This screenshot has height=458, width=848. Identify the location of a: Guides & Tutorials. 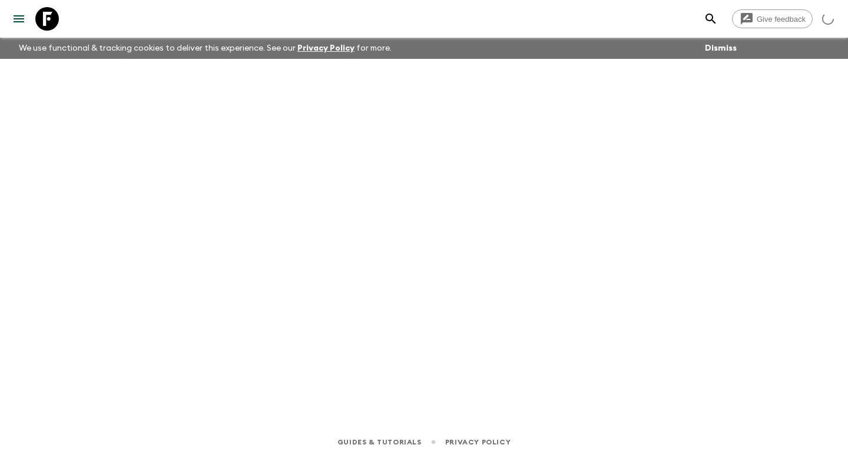
(379, 442).